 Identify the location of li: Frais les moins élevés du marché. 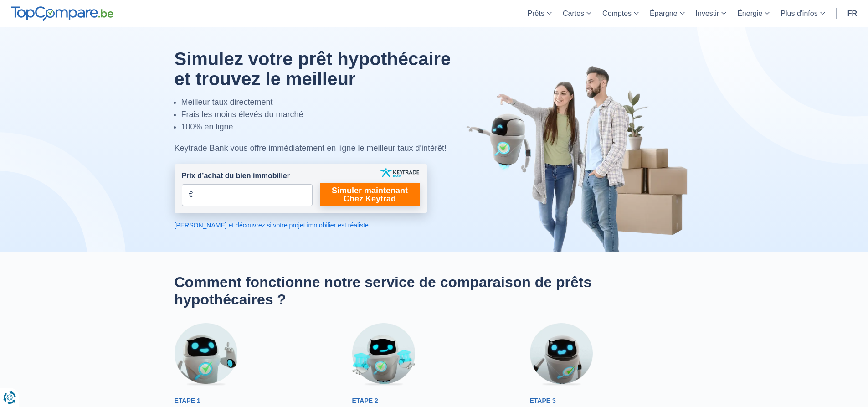
(326, 114).